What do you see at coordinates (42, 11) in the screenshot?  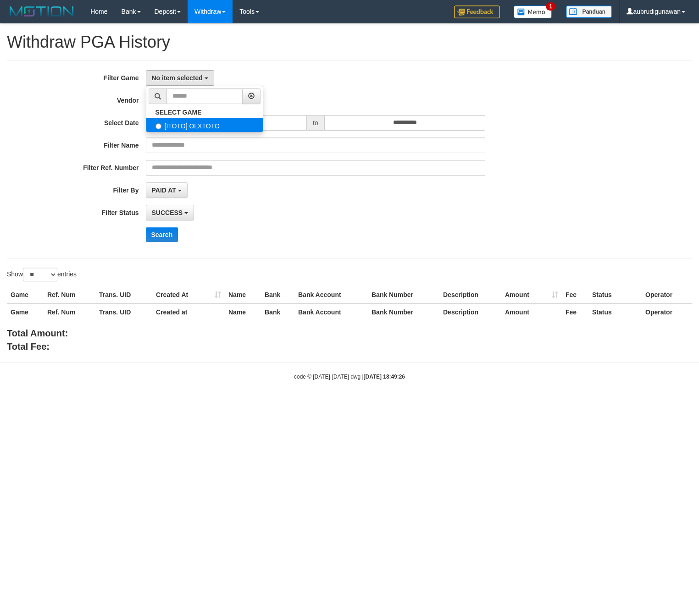 I see `img: MOTION_logo.png` at bounding box center [42, 11].